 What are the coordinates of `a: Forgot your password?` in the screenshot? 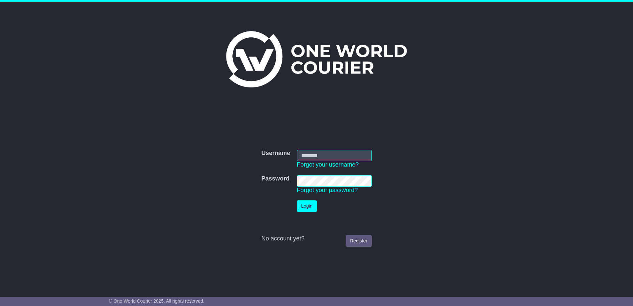 It's located at (328, 190).